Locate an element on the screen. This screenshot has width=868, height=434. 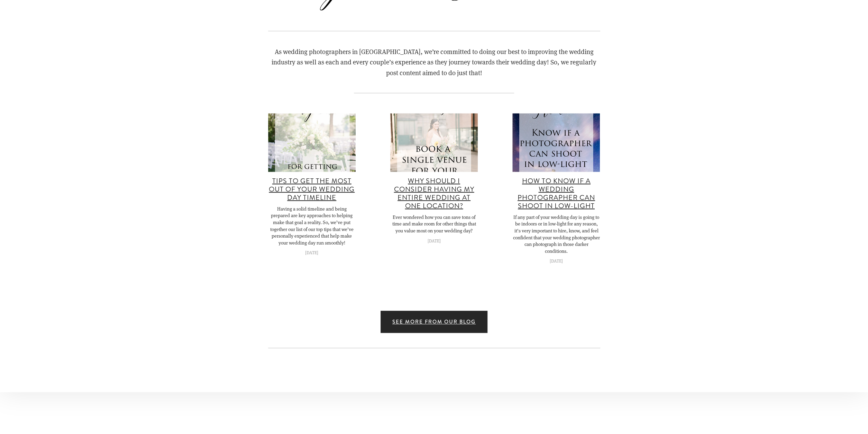
a: How to Know If a Wedding Photographer Can Shoot In Low-Light is located at coordinates (556, 193).